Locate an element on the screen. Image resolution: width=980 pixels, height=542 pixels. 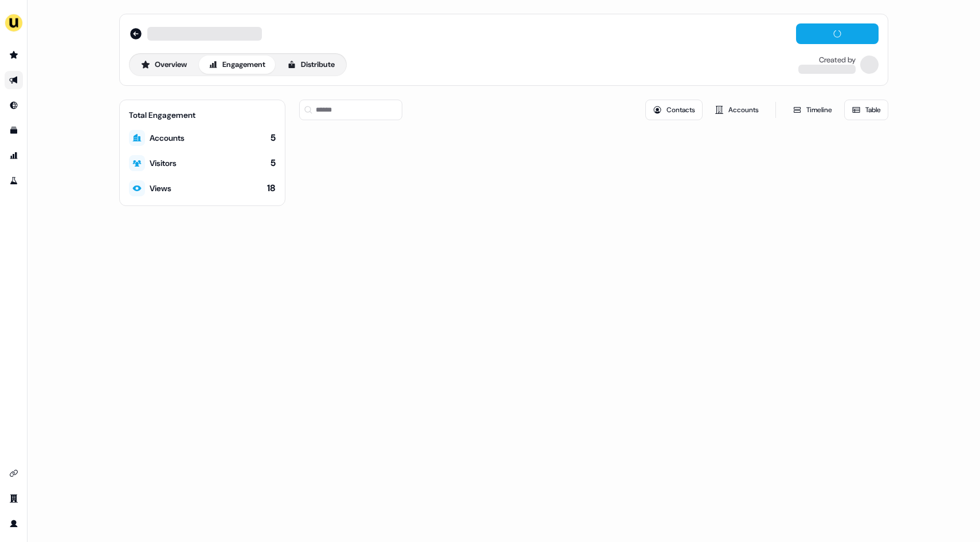
div: Total Engagement is located at coordinates (202, 115).